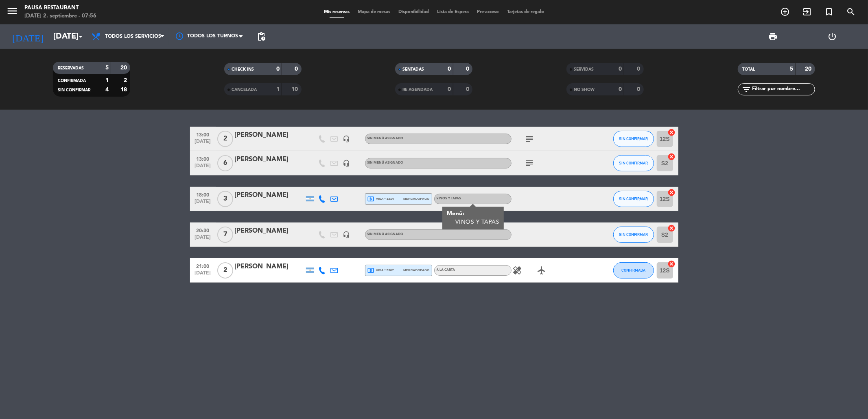 This screenshot has height=419, width=868. What do you see at coordinates (107, 90) in the screenshot?
I see `strong: 4` at bounding box center [107, 90].